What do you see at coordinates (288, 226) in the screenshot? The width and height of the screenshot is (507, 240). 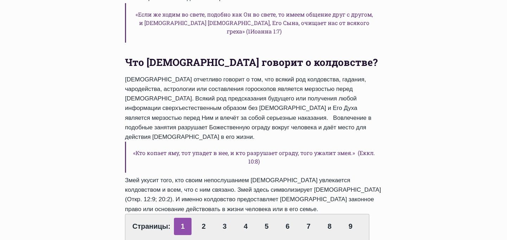 I see `a: 6` at bounding box center [288, 226].